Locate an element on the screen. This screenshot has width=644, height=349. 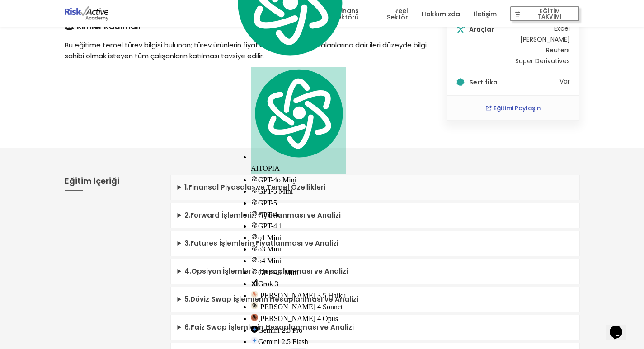
button: EĞİTİM TAKVİMİ is located at coordinates (544, 14).